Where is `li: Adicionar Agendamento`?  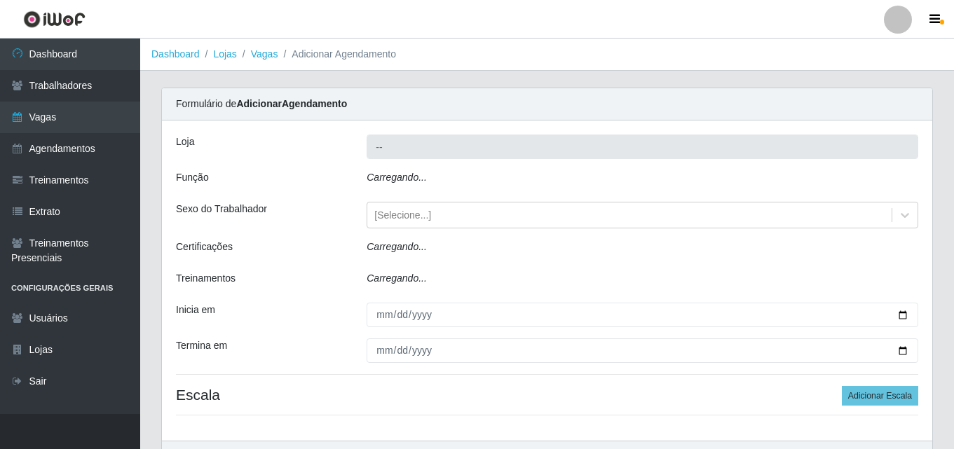
li: Adicionar Agendamento is located at coordinates (336, 54).